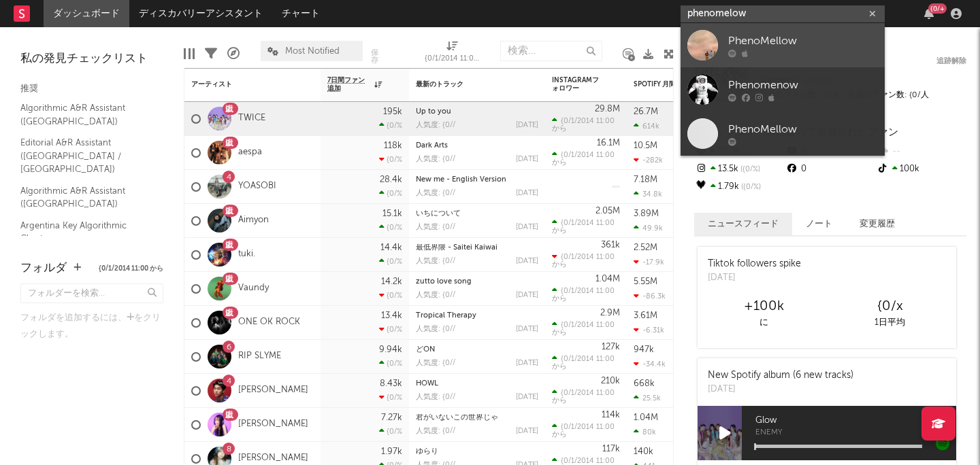 This screenshot has height=465, width=980. What do you see at coordinates (649, 262) in the screenshot?
I see `div: -17.9k` at bounding box center [649, 262].